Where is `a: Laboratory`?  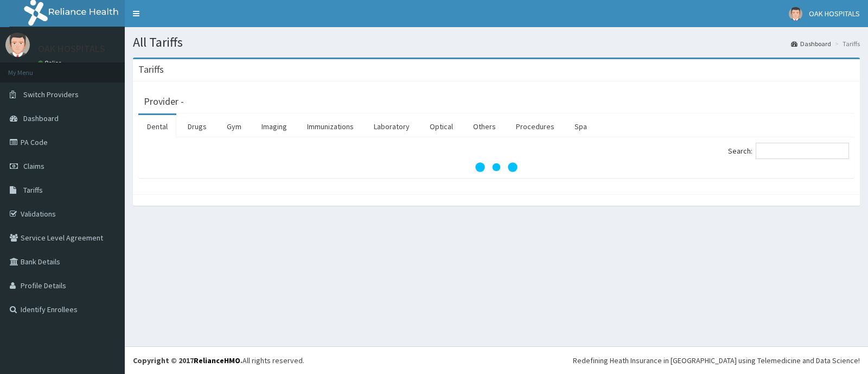 a: Laboratory is located at coordinates (392, 126).